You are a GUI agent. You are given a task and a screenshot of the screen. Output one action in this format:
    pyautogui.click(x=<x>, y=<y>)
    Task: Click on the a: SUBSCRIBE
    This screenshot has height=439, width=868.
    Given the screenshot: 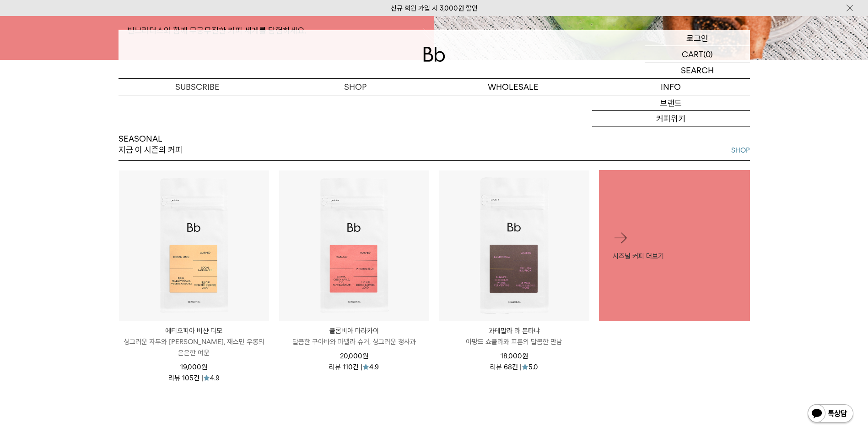 What is the action you would take?
    pyautogui.click(x=197, y=87)
    